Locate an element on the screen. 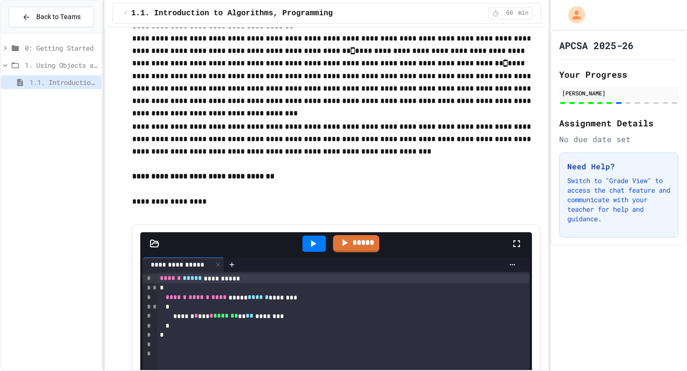  h3: Need Help? is located at coordinates (619, 167).